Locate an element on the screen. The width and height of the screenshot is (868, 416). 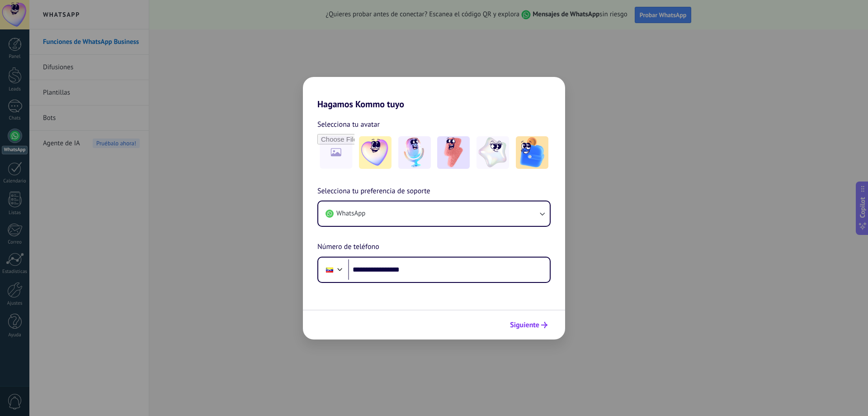
img: -2.jpeg is located at coordinates (414, 153).